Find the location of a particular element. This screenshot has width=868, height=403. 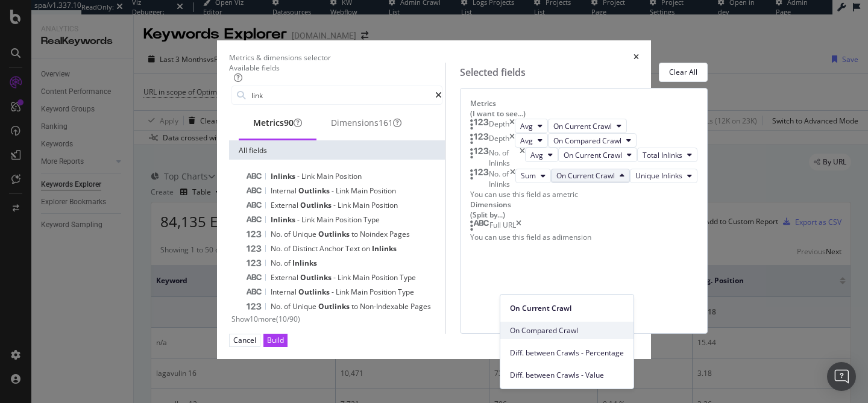

div: DepthtimesAvgOn Compared Crawl is located at coordinates (583, 141).